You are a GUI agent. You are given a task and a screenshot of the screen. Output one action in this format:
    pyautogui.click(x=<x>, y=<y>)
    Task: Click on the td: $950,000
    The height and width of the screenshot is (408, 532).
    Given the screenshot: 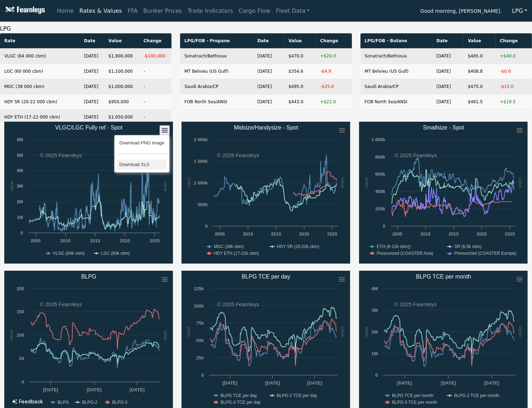 What is the action you would take?
    pyautogui.click(x=121, y=102)
    